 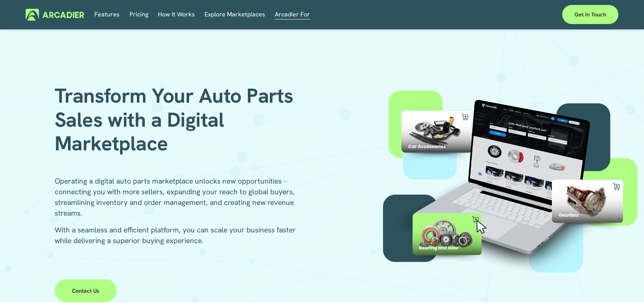 I want to click on a: Explore Marketplaces, so click(x=235, y=15).